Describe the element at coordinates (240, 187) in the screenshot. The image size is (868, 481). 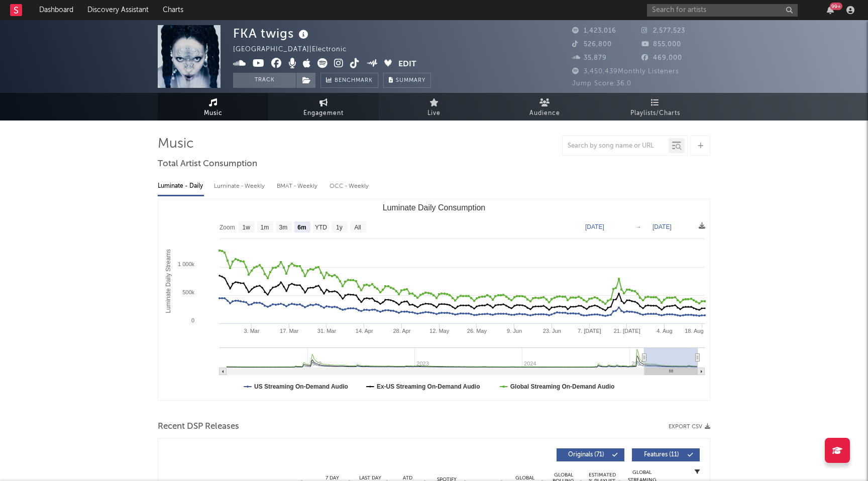
I see `div: Luminate - Weekly` at that location.